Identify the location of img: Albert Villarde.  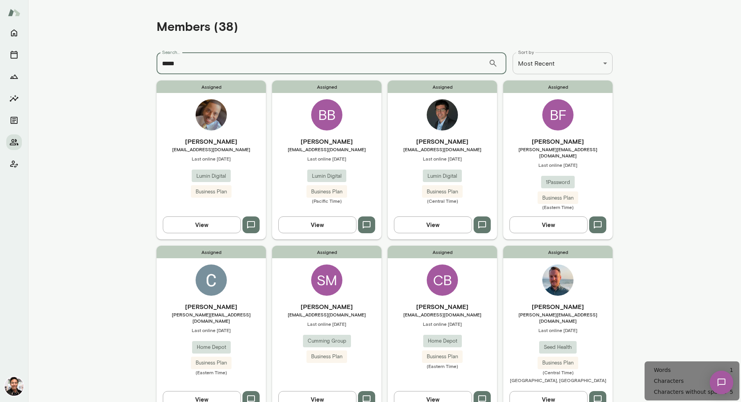
(14, 386).